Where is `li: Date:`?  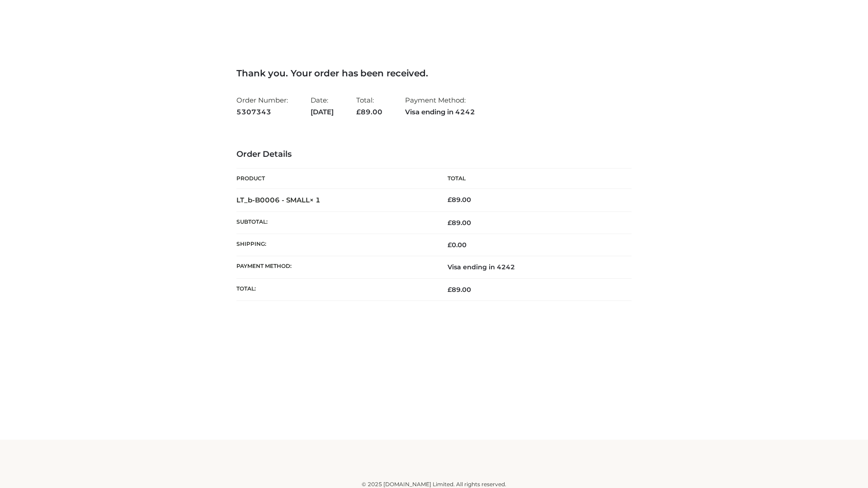 li: Date: is located at coordinates (322, 106).